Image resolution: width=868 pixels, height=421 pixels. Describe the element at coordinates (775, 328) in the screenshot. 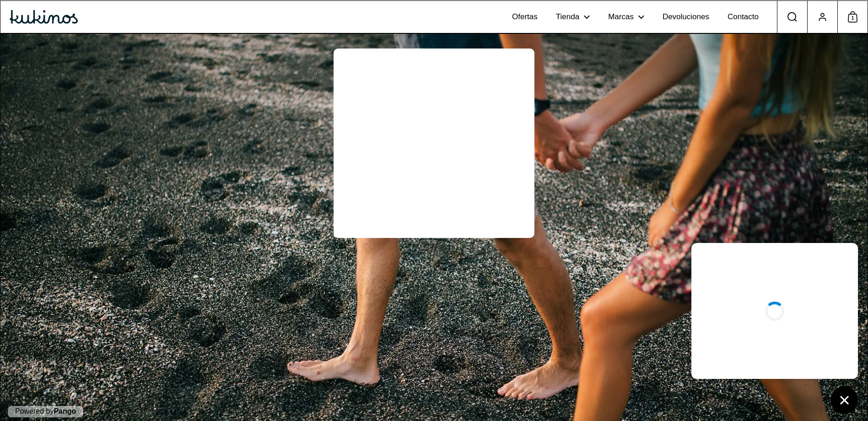

I see `inbox-online-store-chat: Chat de la tienda online Shopify` at that location.